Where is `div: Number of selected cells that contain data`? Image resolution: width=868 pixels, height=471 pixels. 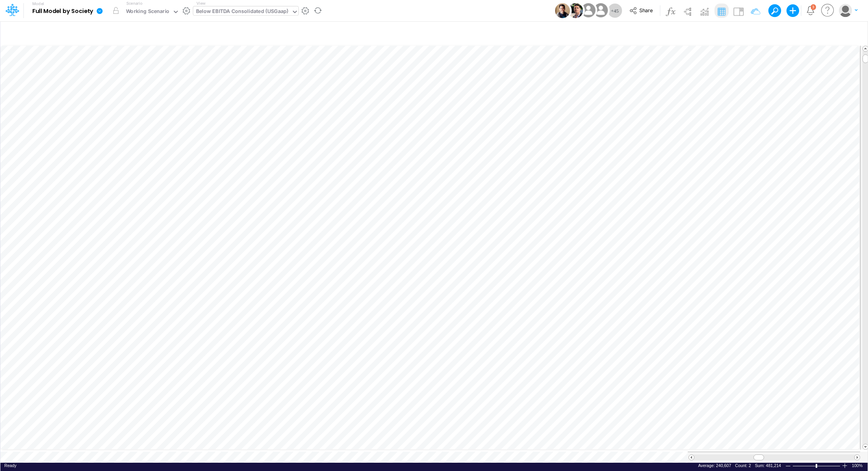
div: Number of selected cells that contain data is located at coordinates (743, 465).